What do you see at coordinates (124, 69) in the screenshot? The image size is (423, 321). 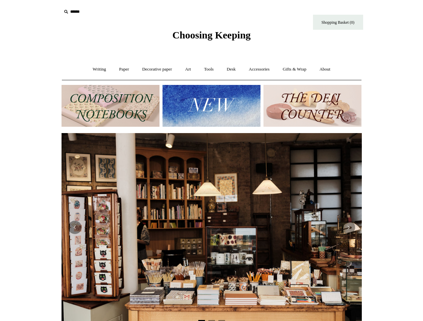 I see `a: Paper` at bounding box center [124, 69].